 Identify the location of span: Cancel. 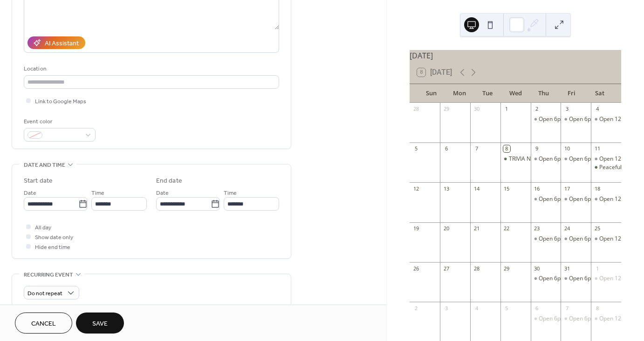
(44, 324).